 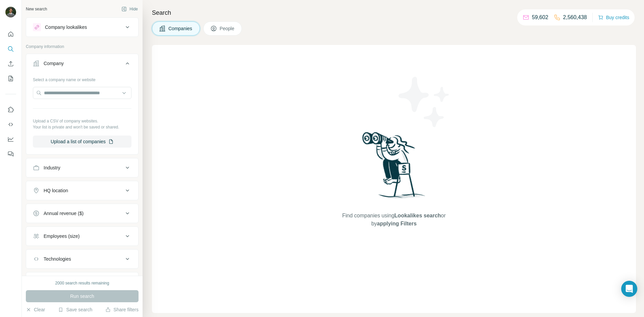 What do you see at coordinates (62, 236) in the screenshot?
I see `div: Employees (size)` at bounding box center [62, 236].